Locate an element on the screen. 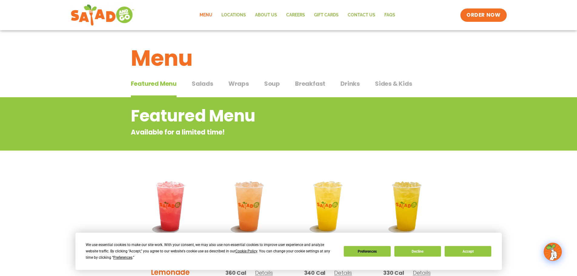 The image size is (577, 276). a: GIFT CARDS is located at coordinates (326, 15).